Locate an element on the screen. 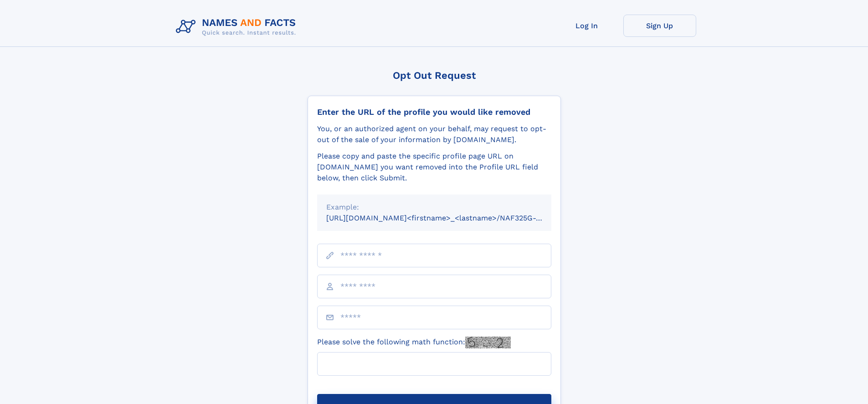  label: Please solve the following math function: is located at coordinates (414, 343).